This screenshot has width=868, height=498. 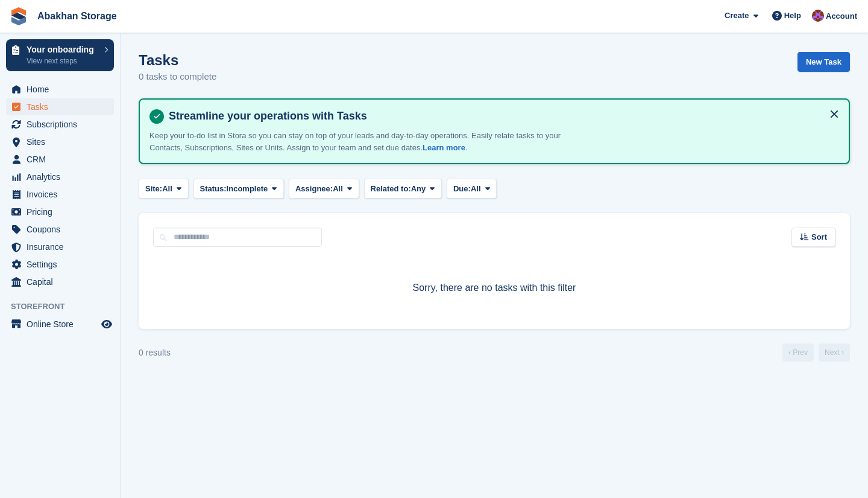 I want to click on button: Related to: Any, so click(x=403, y=188).